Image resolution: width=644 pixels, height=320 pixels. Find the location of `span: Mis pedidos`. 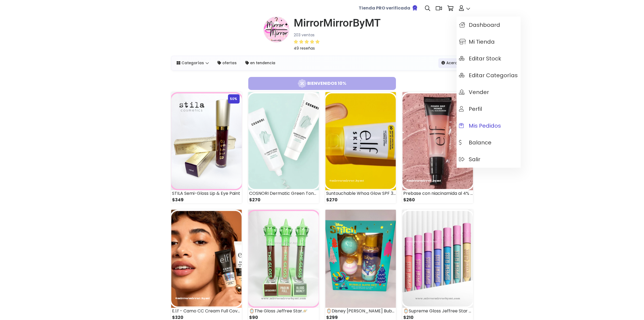

span: Mis pedidos is located at coordinates (480, 126).